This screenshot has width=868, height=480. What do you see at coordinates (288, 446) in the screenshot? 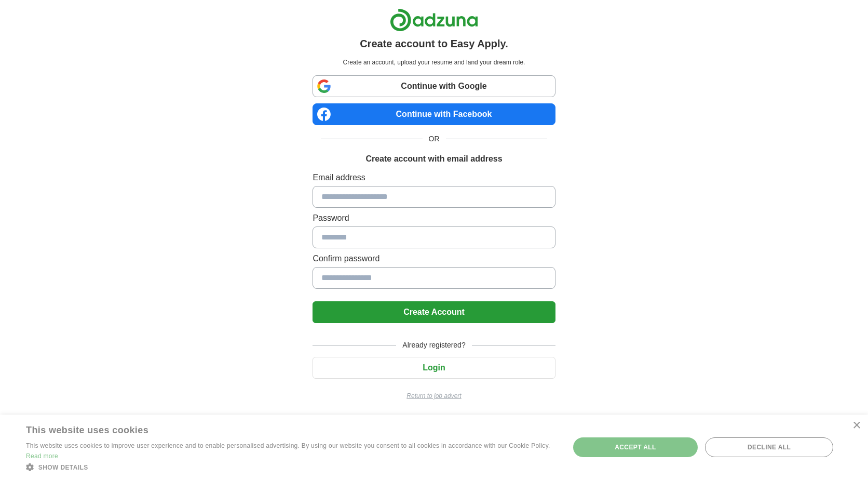
I see `span: This website uses cookies to improve user experience and to enable personalised advertising. By u...` at bounding box center [288, 446].